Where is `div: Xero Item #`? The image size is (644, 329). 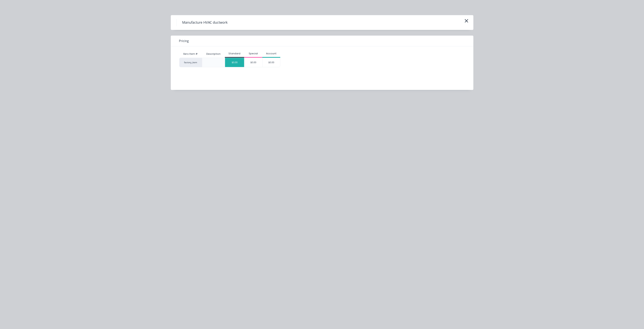
div: Xero Item # is located at coordinates (190, 54).